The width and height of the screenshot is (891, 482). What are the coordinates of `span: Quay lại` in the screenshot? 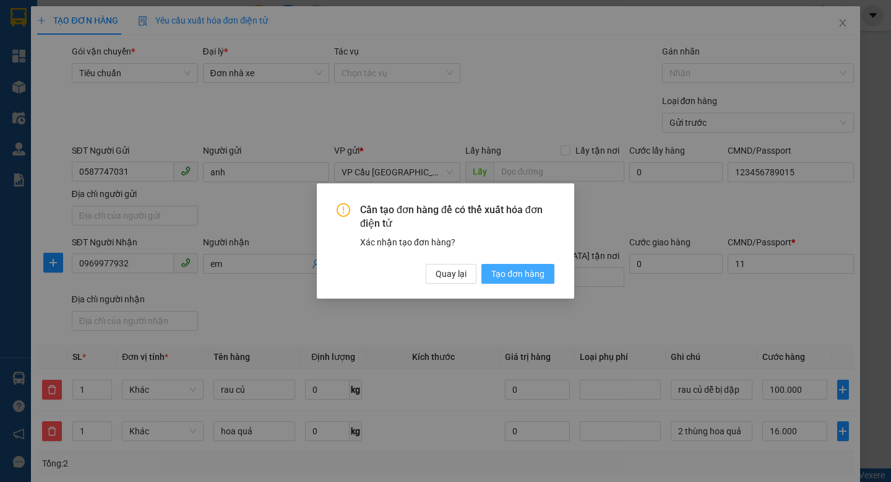 It's located at (451, 274).